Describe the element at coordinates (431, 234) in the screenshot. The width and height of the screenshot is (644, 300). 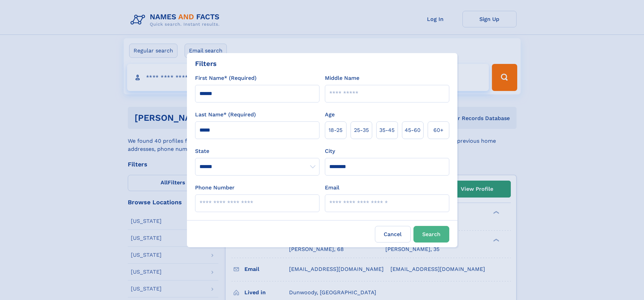
I see `button: Search` at that location.